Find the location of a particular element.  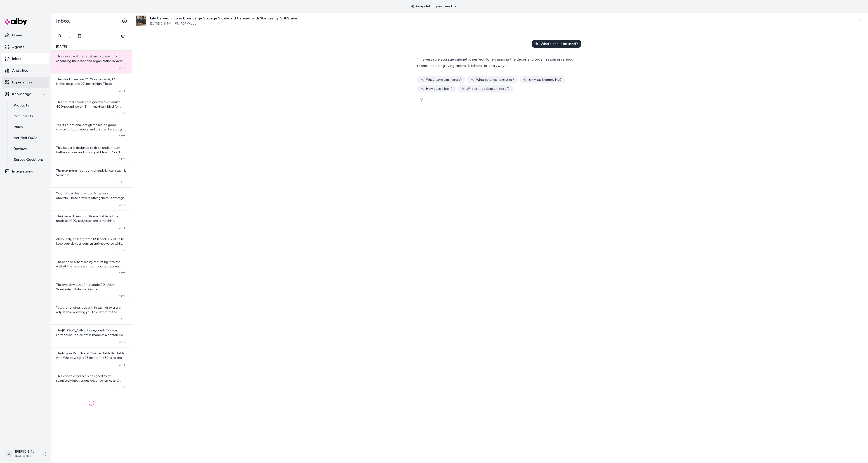

a: Analytics is located at coordinates (26, 71).